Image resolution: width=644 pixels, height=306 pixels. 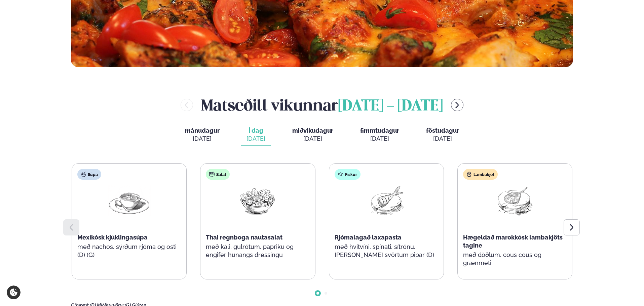 What do you see at coordinates (202, 131) in the screenshot?
I see `span: mánudagur` at bounding box center [202, 131].